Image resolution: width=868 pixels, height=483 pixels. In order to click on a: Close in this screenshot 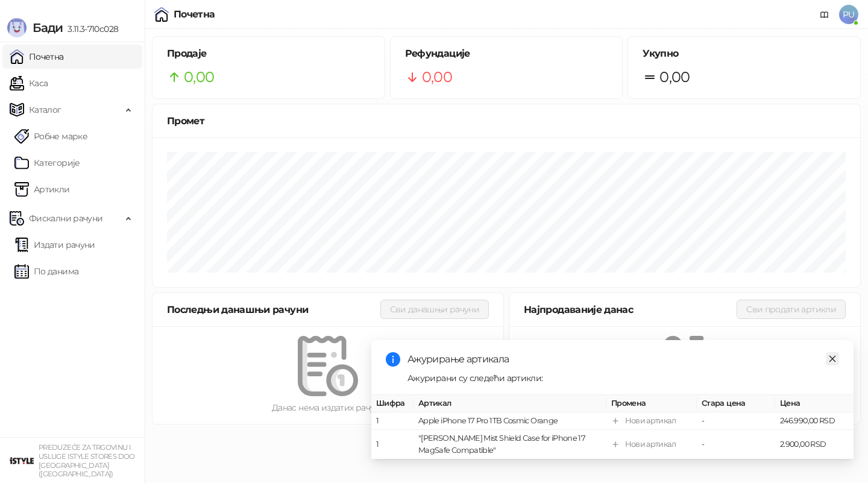, I will do `click(833, 359)`.